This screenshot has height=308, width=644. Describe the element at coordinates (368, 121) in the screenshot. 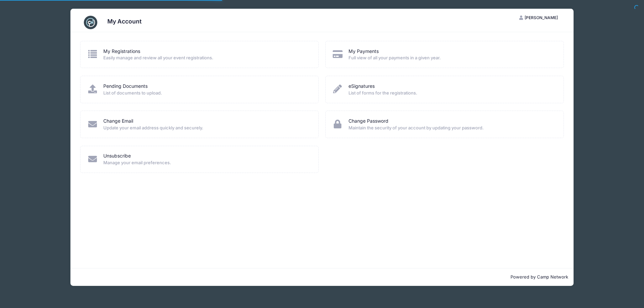

I see `a: Change Password` at that location.